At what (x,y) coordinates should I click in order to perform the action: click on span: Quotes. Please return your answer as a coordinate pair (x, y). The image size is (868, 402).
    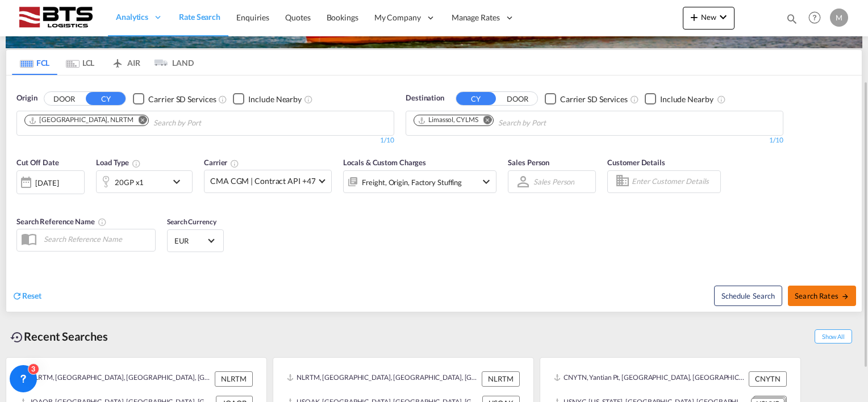
    Looking at the image, I should click on (297, 17).